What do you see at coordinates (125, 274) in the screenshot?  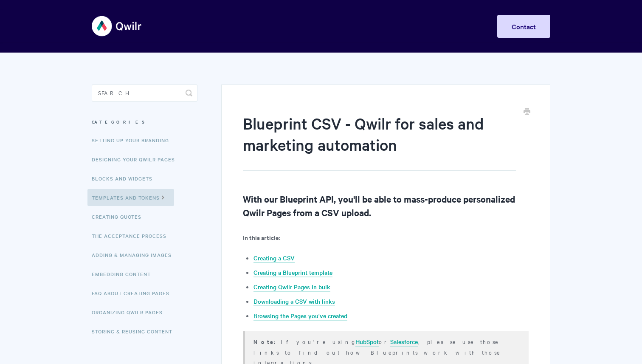 I see `a: Embedding Content` at bounding box center [125, 274].